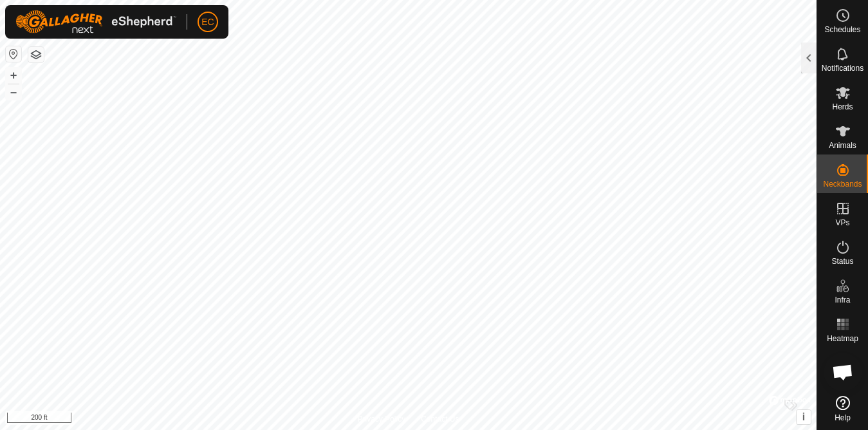 This screenshot has height=430, width=868. Describe the element at coordinates (842, 69) in the screenshot. I see `span: Notifications` at that location.